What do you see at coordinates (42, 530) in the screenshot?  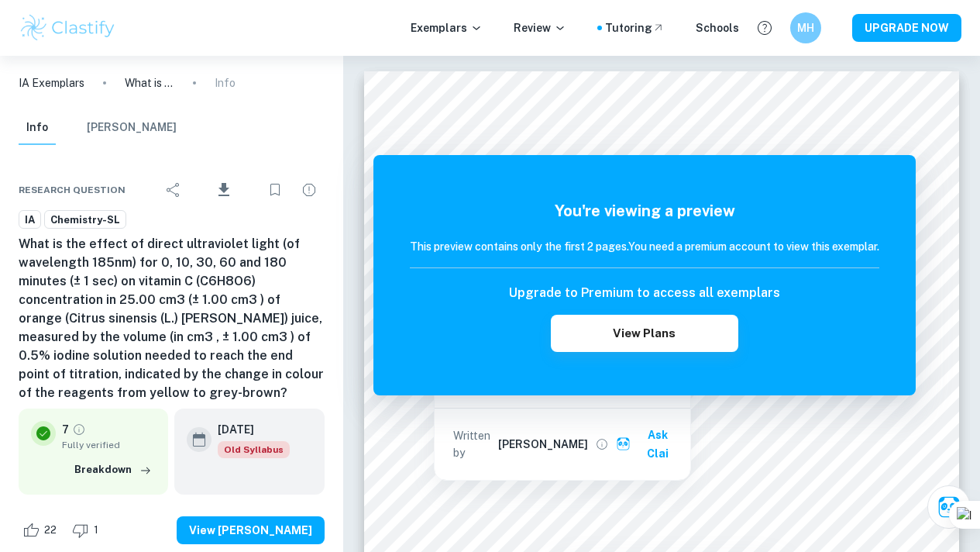 I see `div: Like` at bounding box center [42, 530].